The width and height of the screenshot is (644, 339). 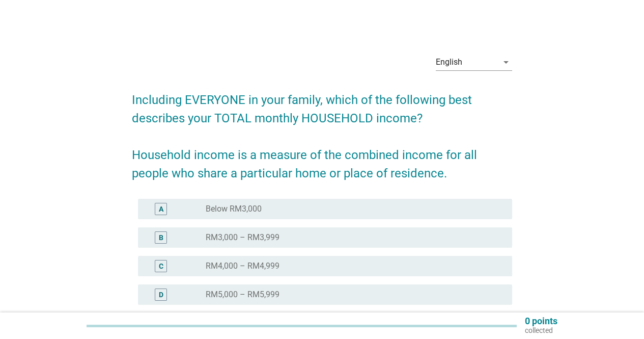 What do you see at coordinates (161, 209) in the screenshot?
I see `div: A` at bounding box center [161, 209].